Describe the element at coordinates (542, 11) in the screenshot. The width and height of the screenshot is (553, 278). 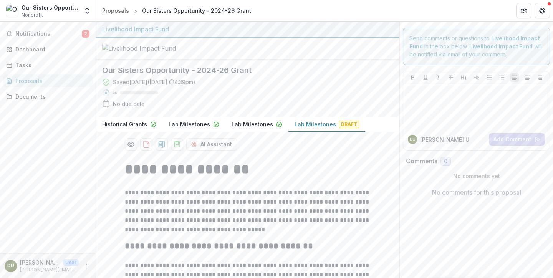
I see `button: Get Help` at that location.